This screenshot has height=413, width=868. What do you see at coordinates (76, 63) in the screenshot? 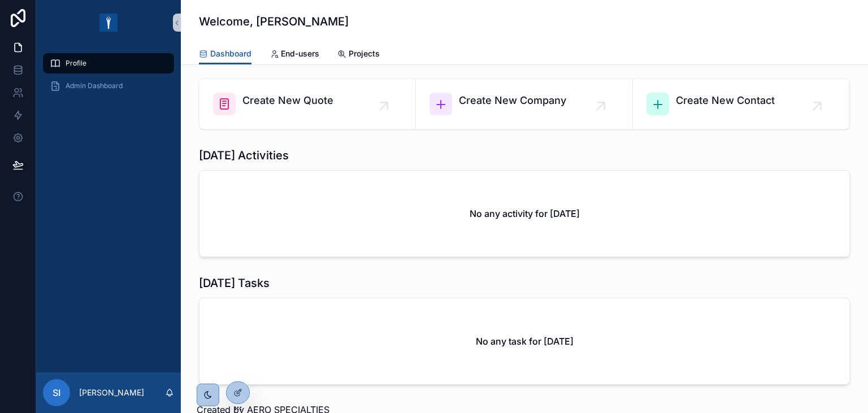
I see `span: Profile` at bounding box center [76, 63].